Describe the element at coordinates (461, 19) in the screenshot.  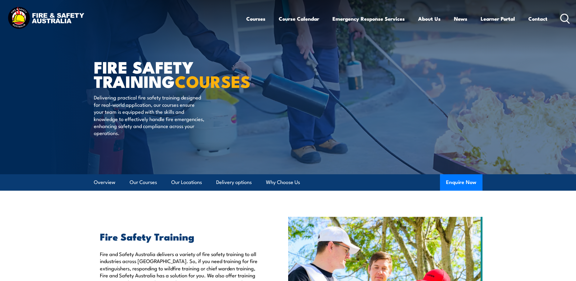
I see `a: News` at that location.